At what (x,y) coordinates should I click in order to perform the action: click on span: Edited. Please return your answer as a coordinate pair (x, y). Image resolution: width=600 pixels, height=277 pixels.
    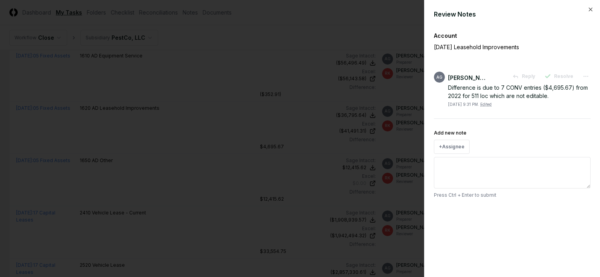
    Looking at the image, I should click on (486, 104).